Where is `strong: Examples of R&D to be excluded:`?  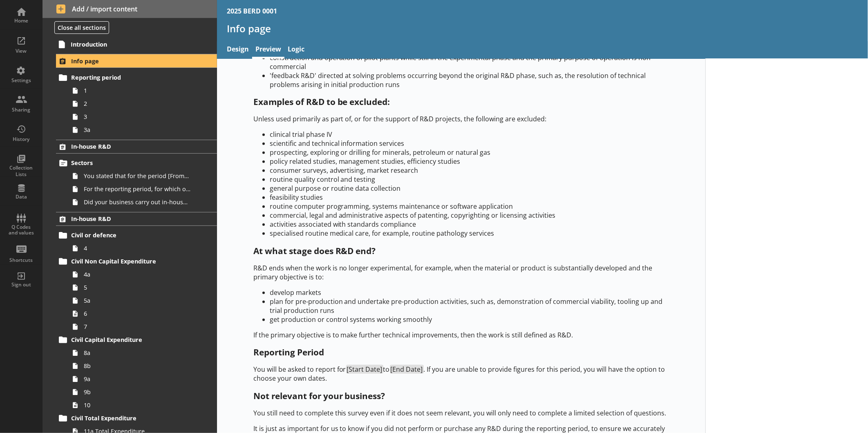
strong: Examples of R&D to be excluded: is located at coordinates (321, 102).